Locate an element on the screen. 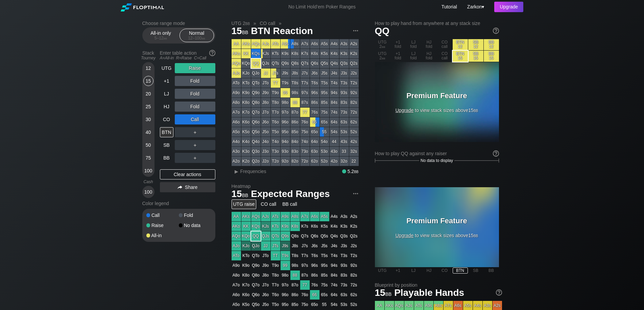 Image resolution: width=644 pixels, height=310 pixels. div: 62o is located at coordinates (314, 162).